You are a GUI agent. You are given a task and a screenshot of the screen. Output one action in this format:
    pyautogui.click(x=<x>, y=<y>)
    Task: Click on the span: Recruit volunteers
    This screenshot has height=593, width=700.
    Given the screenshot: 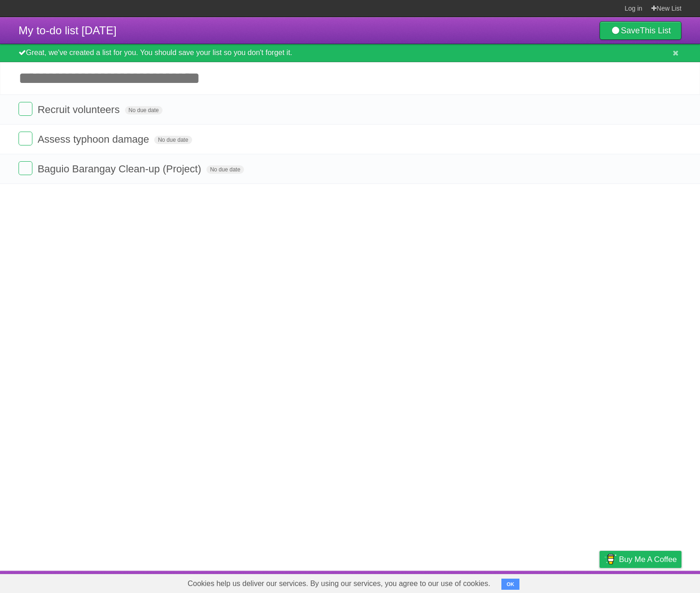 What is the action you would take?
    pyautogui.click(x=80, y=109)
    